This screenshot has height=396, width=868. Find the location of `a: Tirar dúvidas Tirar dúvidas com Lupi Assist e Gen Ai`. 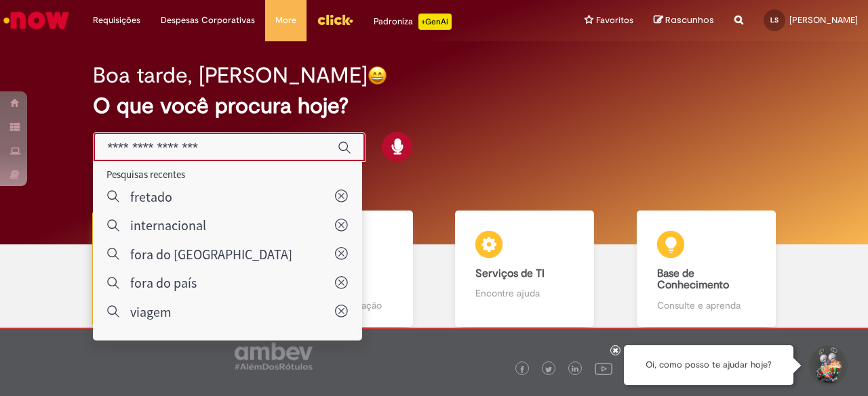

a: Tirar dúvidas Tirar dúvidas com Lupi Assist e Gen Ai is located at coordinates (162, 269).